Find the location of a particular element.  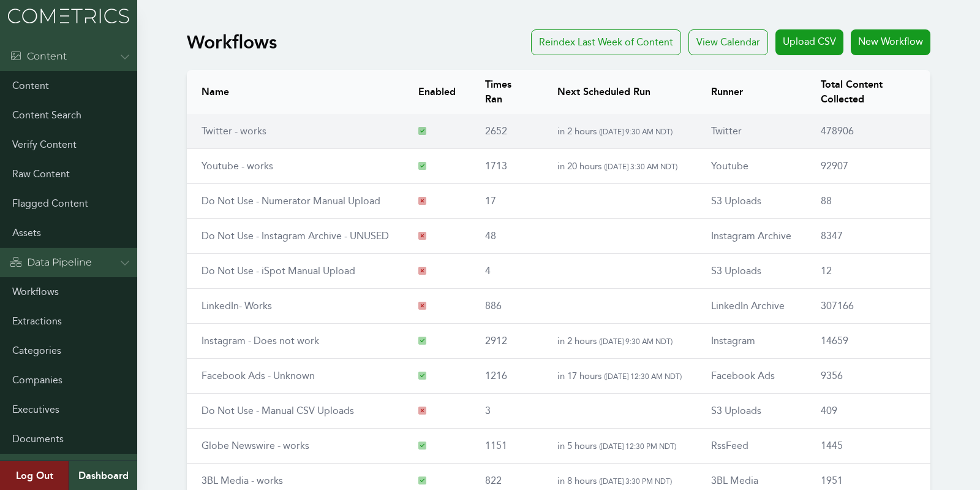

td: 92907 is located at coordinates (867, 166).